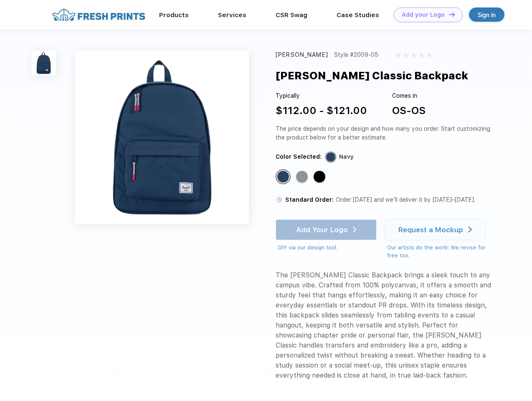 The height and width of the screenshot is (401, 532). What do you see at coordinates (385, 133) in the screenshot?
I see `div: The price depends on your design and how many you order. Start customizing the product below for ...` at bounding box center [385, 133].